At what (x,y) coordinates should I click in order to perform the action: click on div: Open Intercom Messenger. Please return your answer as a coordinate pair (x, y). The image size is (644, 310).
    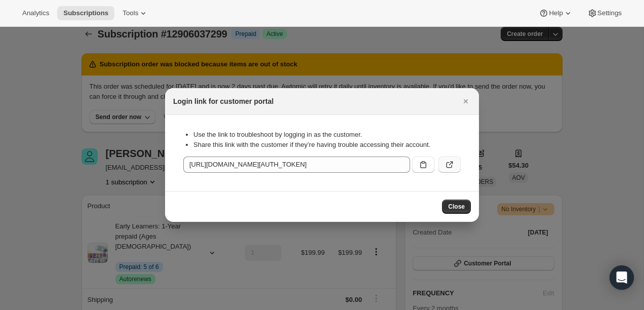
    Looking at the image, I should click on (622, 278).